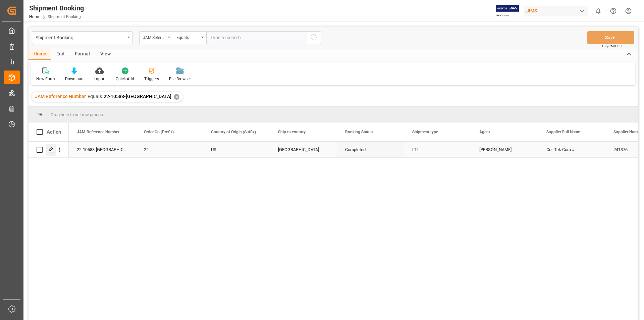 This screenshot has height=320, width=644. I want to click on div: Download, so click(74, 79).